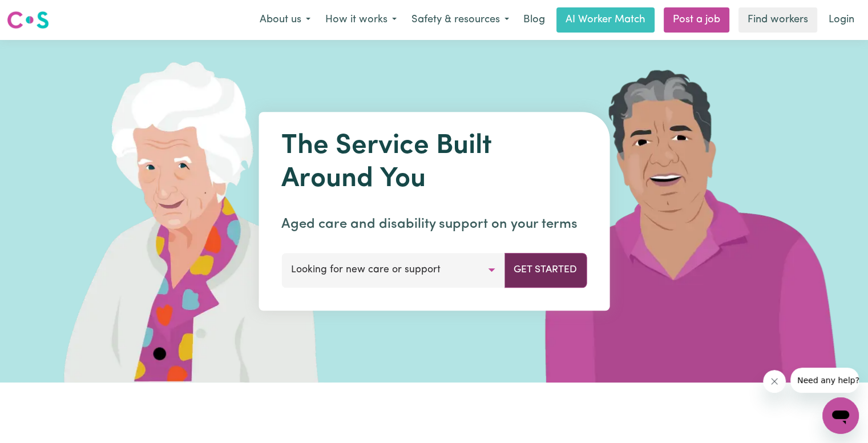  I want to click on button: How it works, so click(360, 20).